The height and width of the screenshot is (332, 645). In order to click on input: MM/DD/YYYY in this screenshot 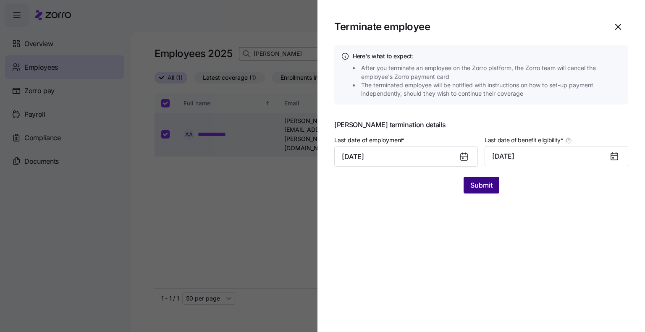, I will do `click(406, 157)`.